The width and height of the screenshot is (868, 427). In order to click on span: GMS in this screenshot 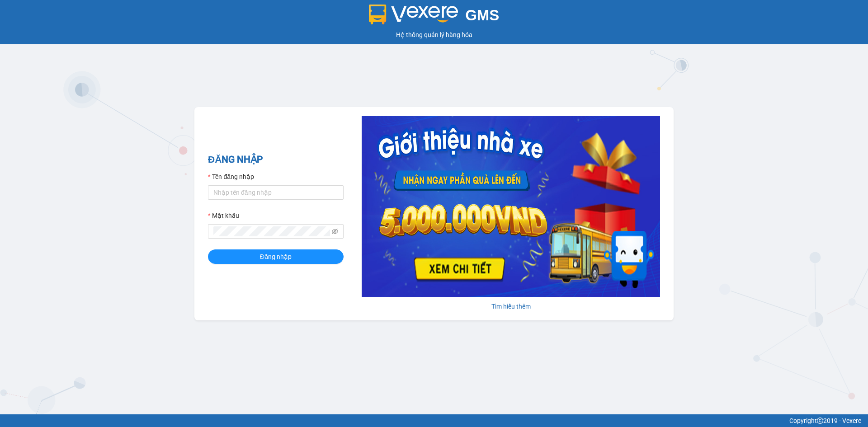, I will do `click(482, 15)`.